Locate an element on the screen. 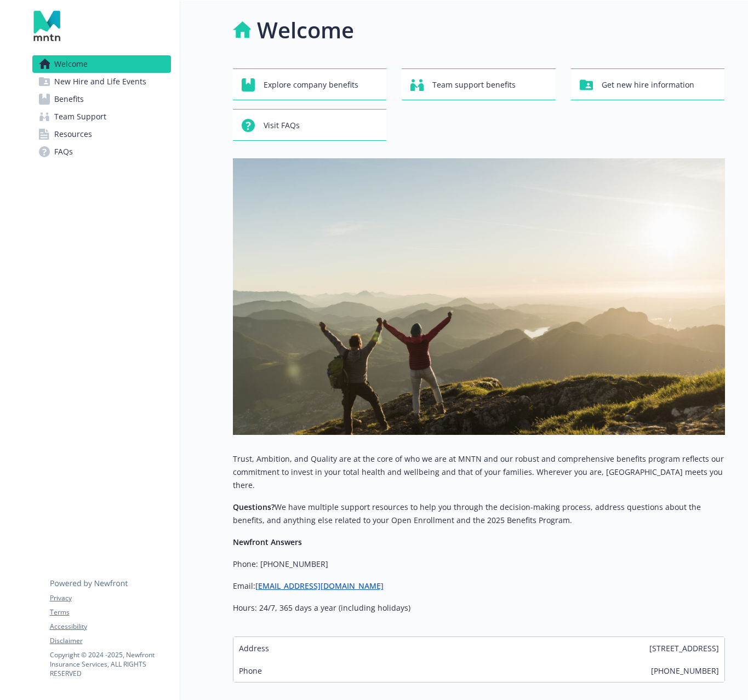  button: Team support benefits is located at coordinates (478, 84).